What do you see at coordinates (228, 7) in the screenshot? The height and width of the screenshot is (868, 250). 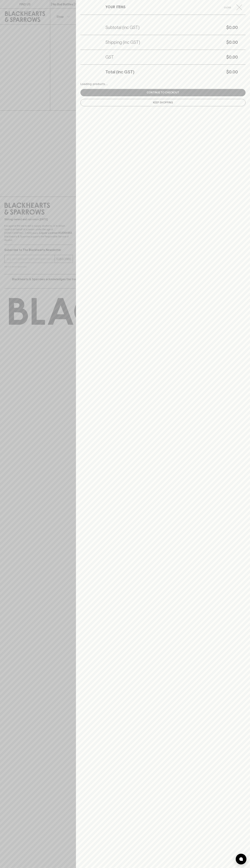 I see `span: Close` at bounding box center [228, 7].